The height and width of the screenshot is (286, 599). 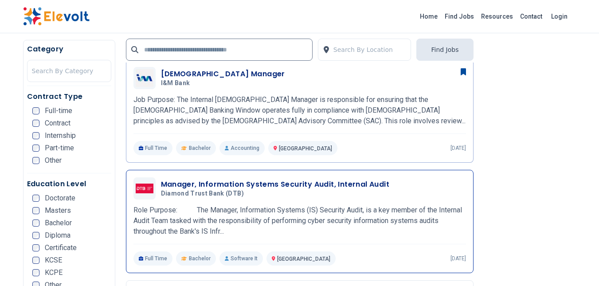 What do you see at coordinates (36, 211) in the screenshot?
I see `input: Masters` at bounding box center [36, 211].